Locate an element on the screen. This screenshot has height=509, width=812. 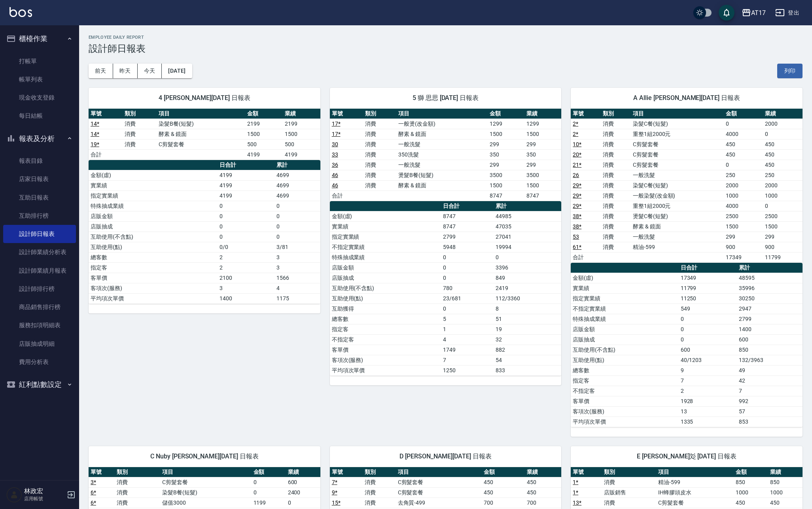
td: 48595 is located at coordinates (770, 278).